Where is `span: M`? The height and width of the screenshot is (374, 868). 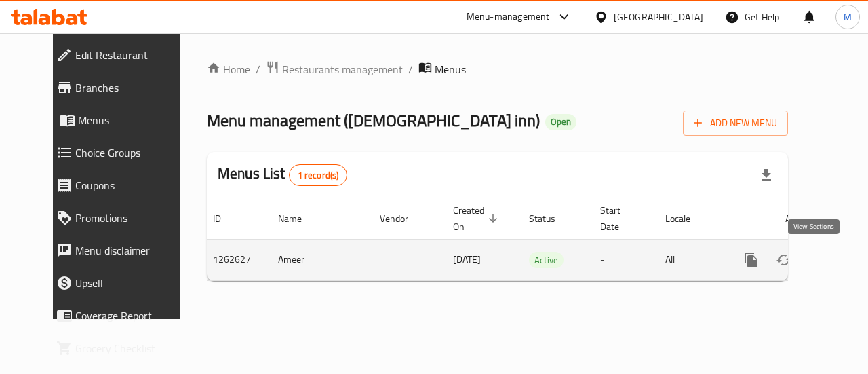 span: M is located at coordinates (848, 17).